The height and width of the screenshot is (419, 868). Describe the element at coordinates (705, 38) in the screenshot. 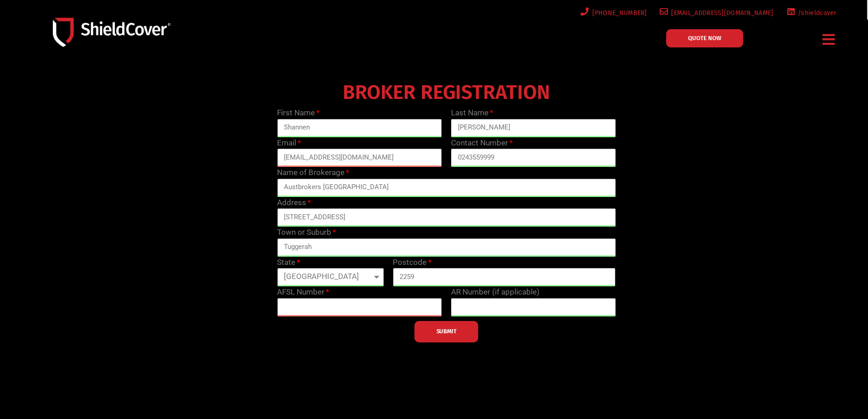

I see `a: QUOTE NOW` at that location.